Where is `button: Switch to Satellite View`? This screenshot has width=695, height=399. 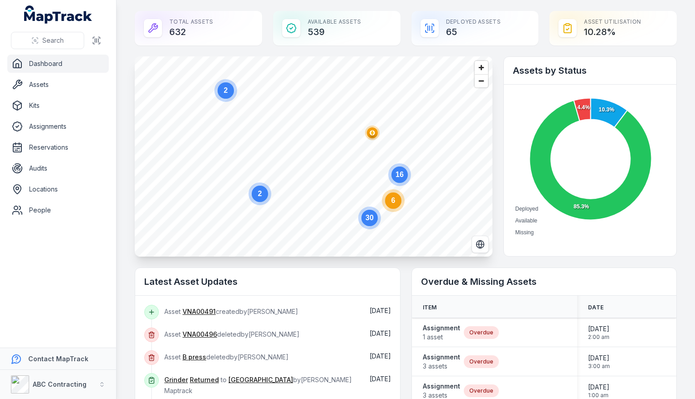 button: Switch to Satellite View is located at coordinates (480, 244).